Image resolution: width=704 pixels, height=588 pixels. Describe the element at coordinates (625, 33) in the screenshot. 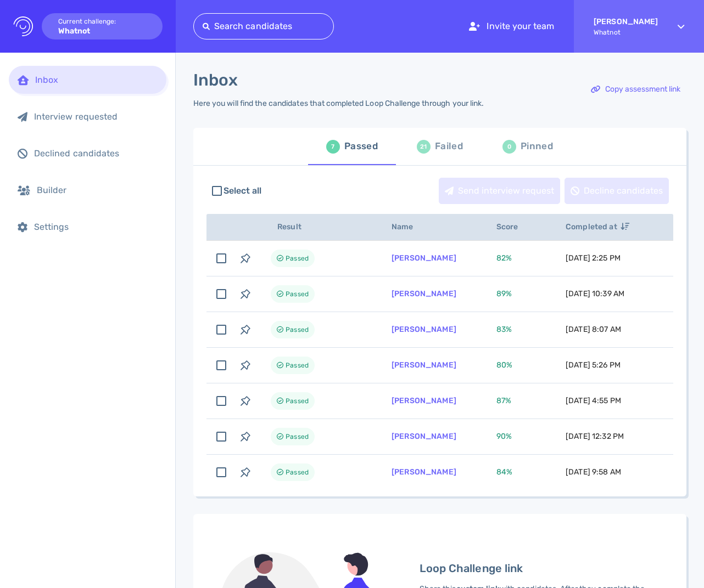

I see `span: Whatnot` at that location.